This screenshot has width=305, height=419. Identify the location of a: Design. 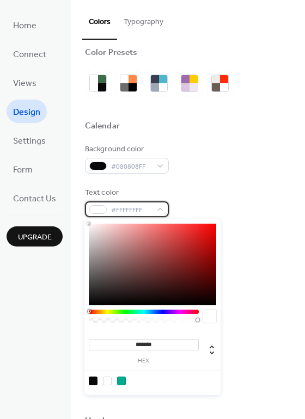
(27, 111).